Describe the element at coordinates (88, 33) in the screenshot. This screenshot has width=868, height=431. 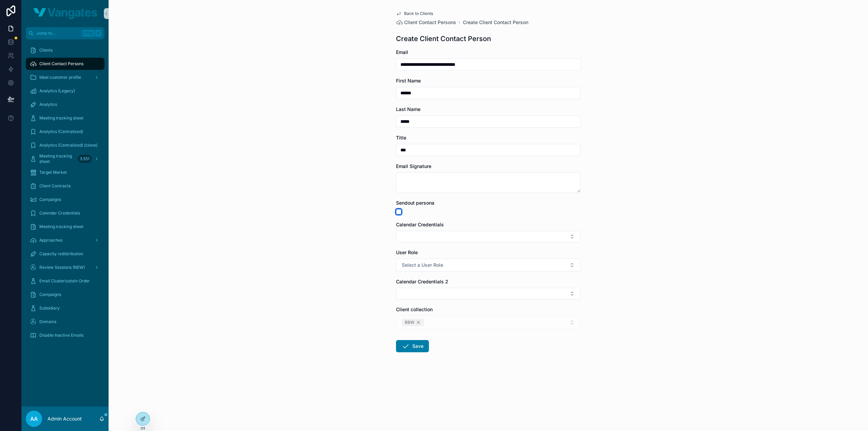
I see `span: Ctrl` at that location.